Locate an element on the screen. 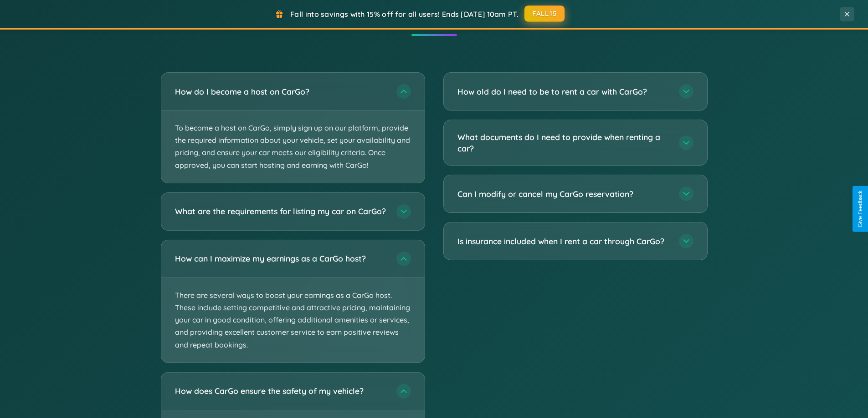 This screenshot has height=418, width=868. h3: How old do I need to be to rent a car with CarGo? is located at coordinates (563, 91).